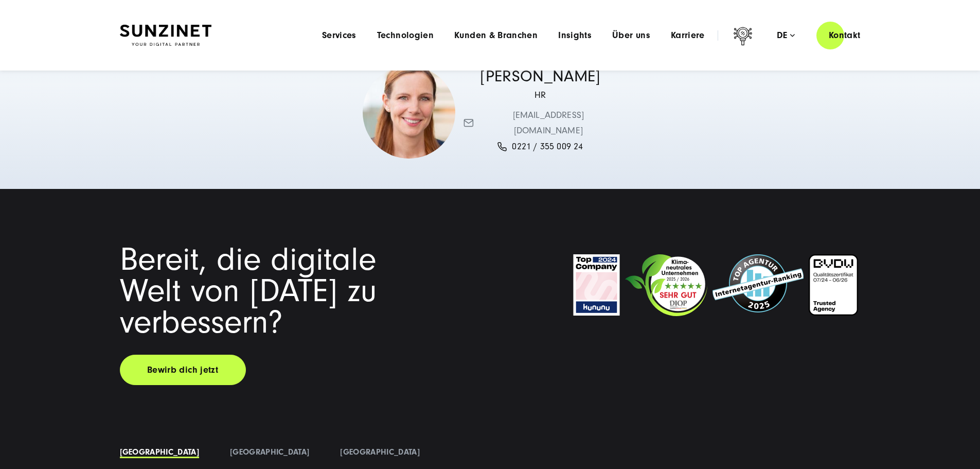 The image size is (980, 469). What do you see at coordinates (409, 112) in the screenshot?
I see `img: Bettina-Schmitz-1` at bounding box center [409, 112].